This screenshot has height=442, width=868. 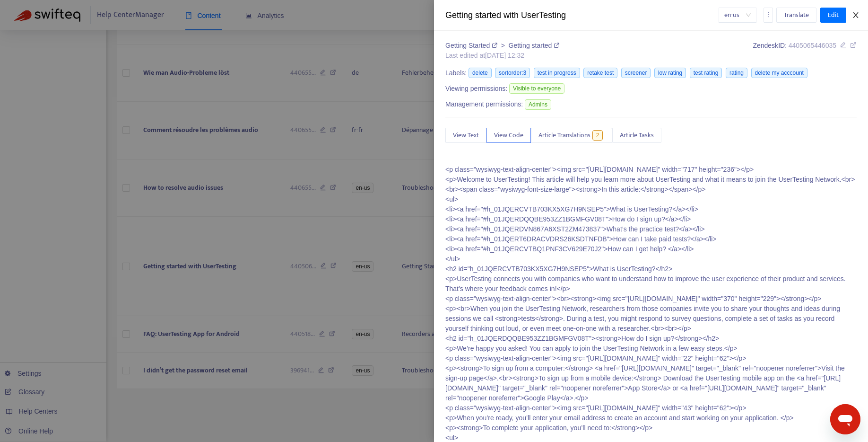 I want to click on span: test rating, so click(x=706, y=73).